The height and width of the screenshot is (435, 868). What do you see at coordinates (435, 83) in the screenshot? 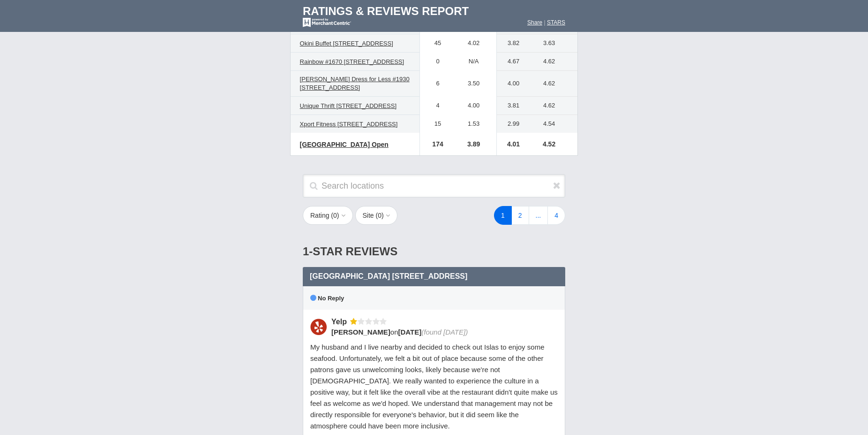
I see `td: 6` at bounding box center [435, 83].